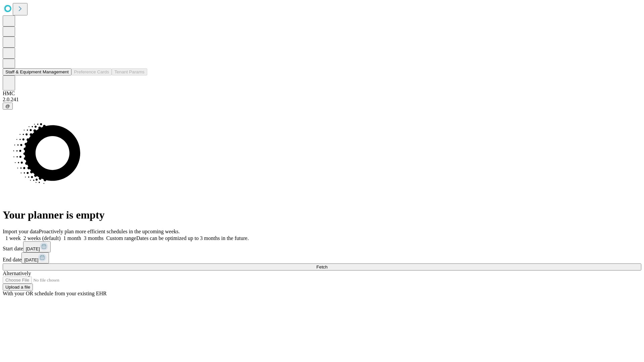 The image size is (644, 362). What do you see at coordinates (91, 72) in the screenshot?
I see `button: Preference Cards` at bounding box center [91, 72].